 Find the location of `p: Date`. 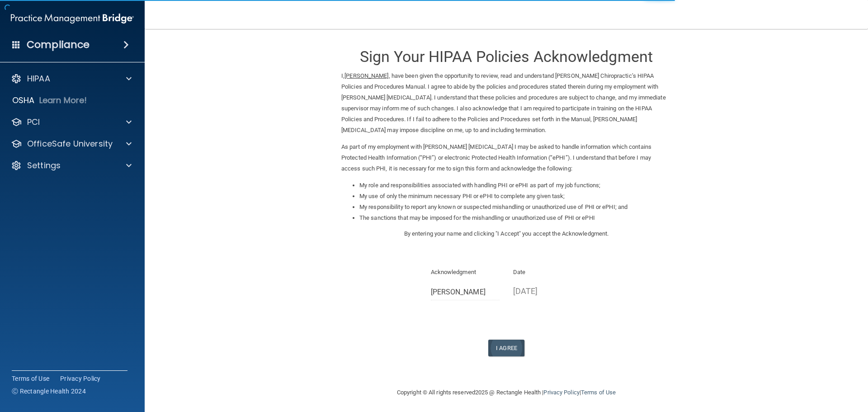

p: Date is located at coordinates (547, 272).